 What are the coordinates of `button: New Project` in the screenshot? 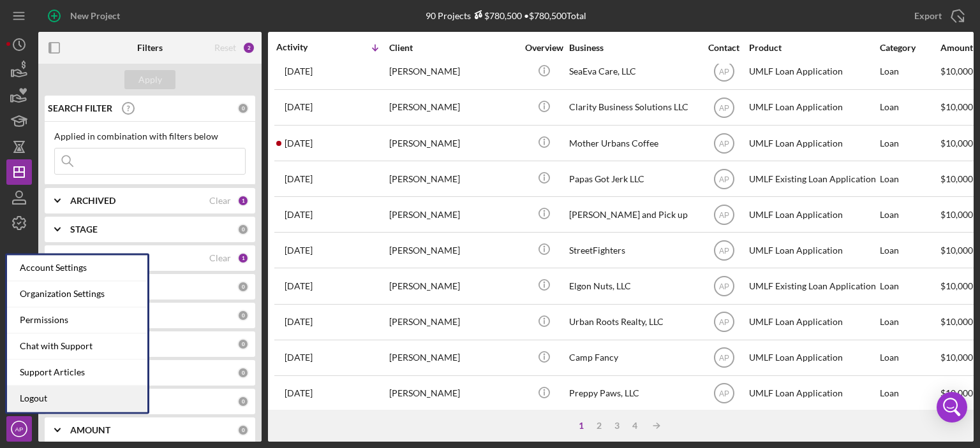 It's located at (85, 16).